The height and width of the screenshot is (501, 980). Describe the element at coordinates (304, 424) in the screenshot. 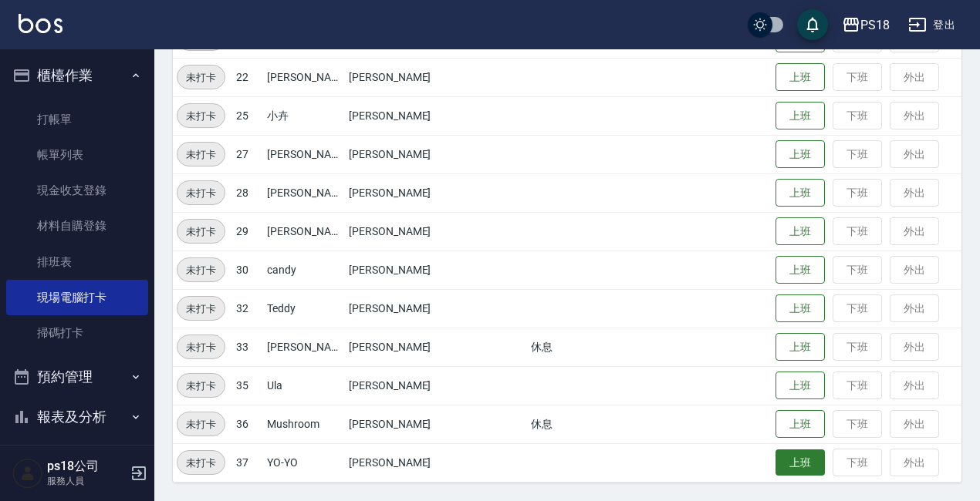

I see `td: Mushroom` at that location.